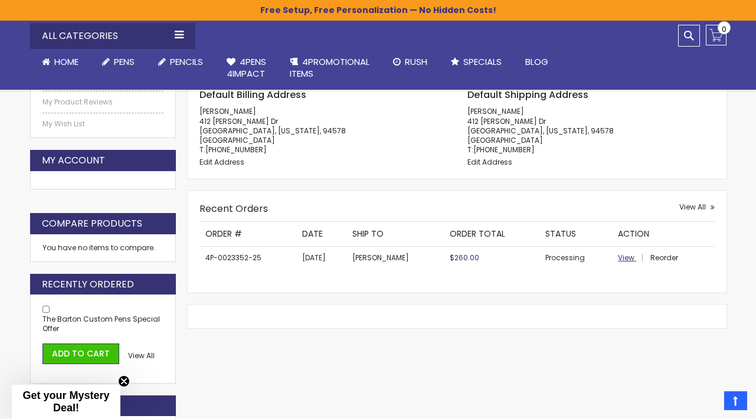  What do you see at coordinates (113, 36) in the screenshot?
I see `div: All Categories` at bounding box center [113, 36].